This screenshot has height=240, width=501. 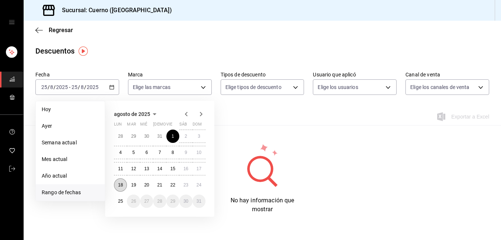 What do you see at coordinates (120, 185) in the screenshot?
I see `abbr: 18 de agosto de 2025` at bounding box center [120, 185].